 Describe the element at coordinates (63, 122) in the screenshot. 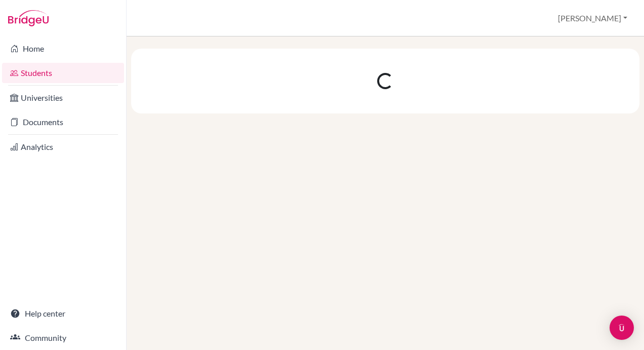

I see `a: Documents` at that location.